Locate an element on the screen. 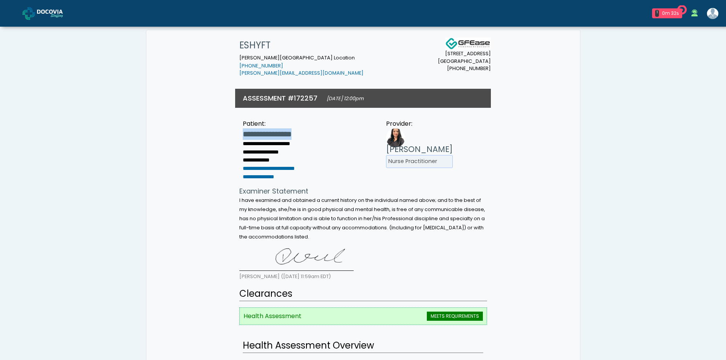 The height and width of the screenshot is (360, 726). img: Docovia Staffing Logo is located at coordinates (468, 44).